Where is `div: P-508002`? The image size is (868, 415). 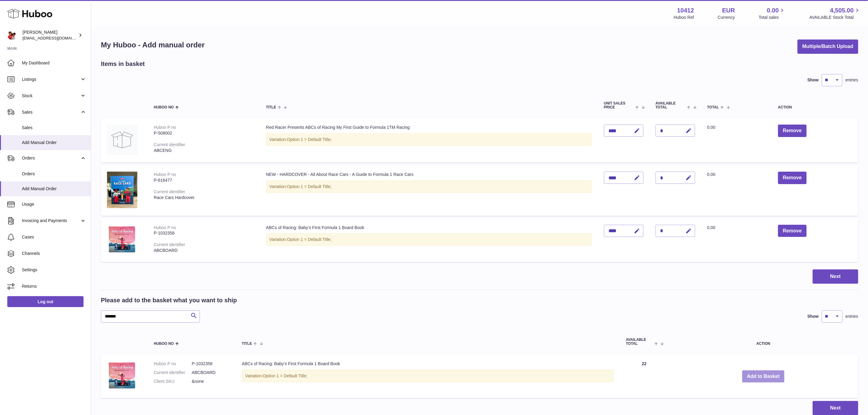
div: P-508002 is located at coordinates (204, 133).